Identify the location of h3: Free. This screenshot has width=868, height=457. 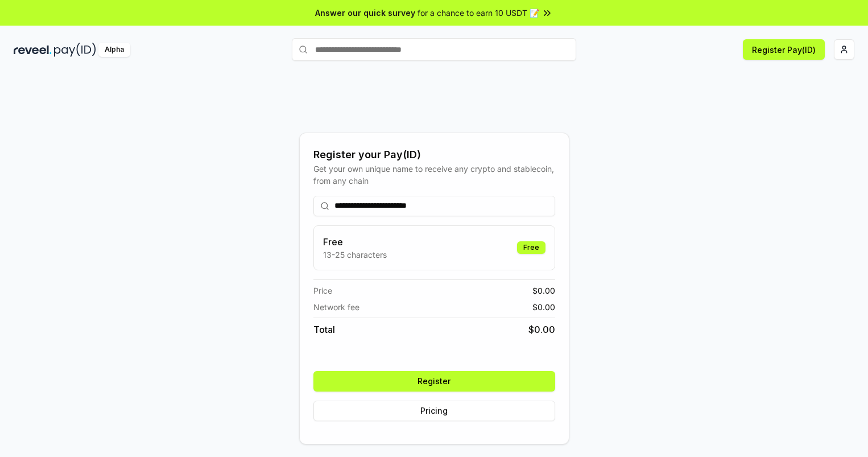
(355, 242).